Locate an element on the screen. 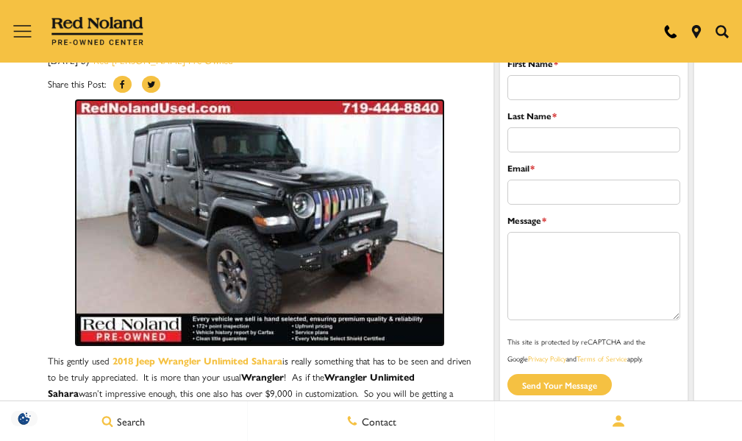  label: First Name is located at coordinates (532, 63).